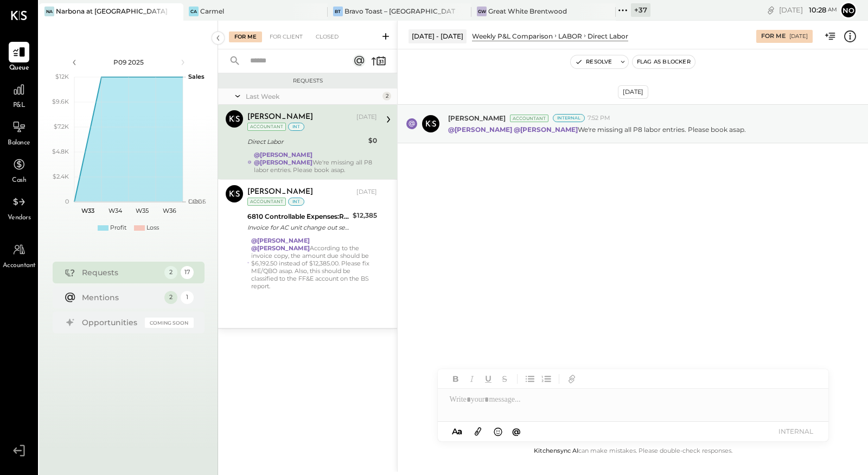  What do you see at coordinates (512, 36) in the screenshot?
I see `div: Weekly P&L Comparison` at bounding box center [512, 36].